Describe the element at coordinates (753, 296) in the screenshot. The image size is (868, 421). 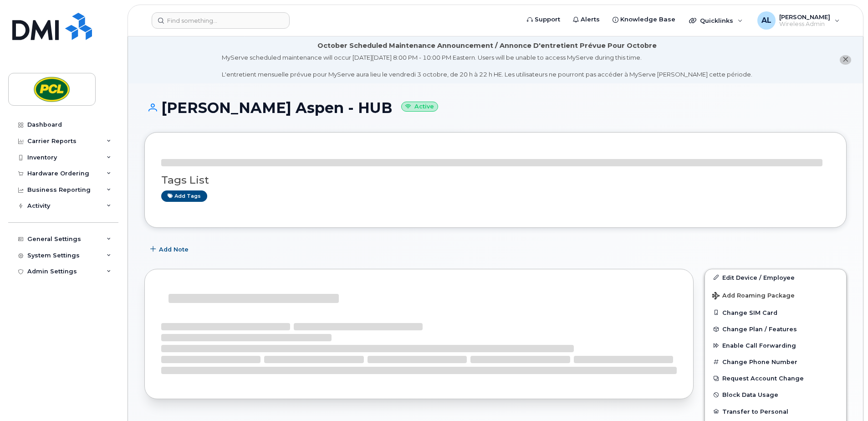
I see `span: Add Roaming Package` at that location.